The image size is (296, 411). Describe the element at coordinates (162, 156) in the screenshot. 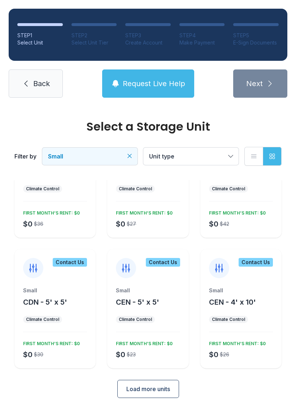

I see `span: Unit type` at that location.